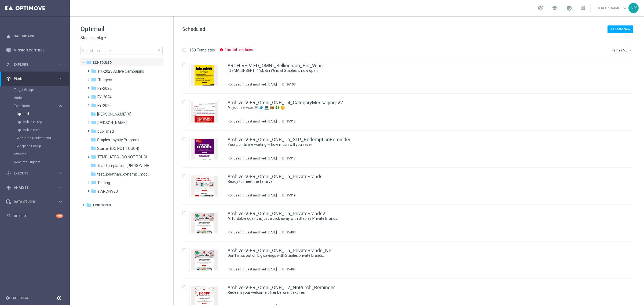  What do you see at coordinates (204, 223) in the screenshot?
I see `img: 35403.jpeg` at bounding box center [204, 223].